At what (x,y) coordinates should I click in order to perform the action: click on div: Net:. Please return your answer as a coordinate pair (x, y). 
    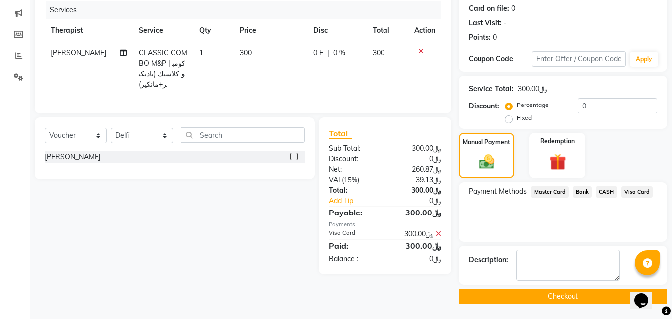
    Looking at the image, I should click on (353, 169).